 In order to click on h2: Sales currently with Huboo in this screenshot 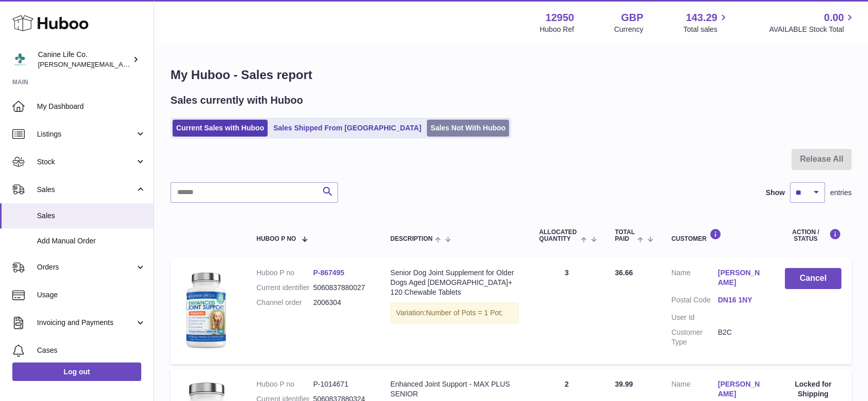, I will do `click(237, 100)`.